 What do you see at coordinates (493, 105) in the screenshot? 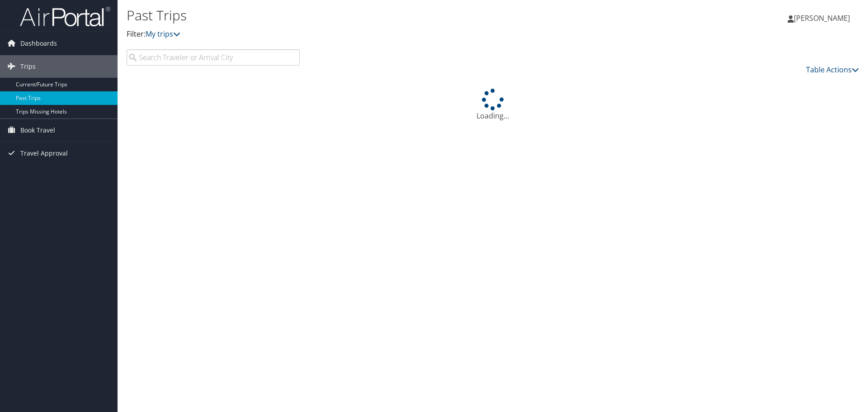
I see `div: Loading...` at bounding box center [493, 105].